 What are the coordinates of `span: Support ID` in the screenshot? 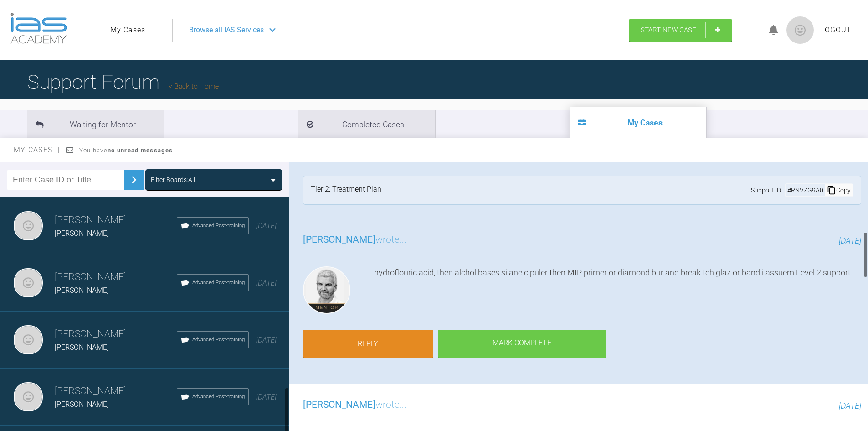 It's located at (766, 190).